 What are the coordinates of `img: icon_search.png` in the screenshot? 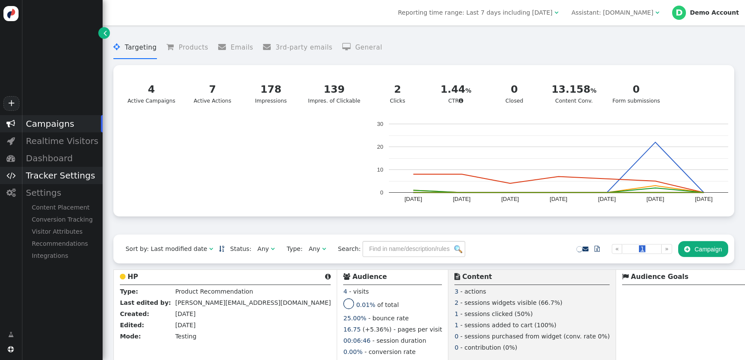 It's located at (458, 249).